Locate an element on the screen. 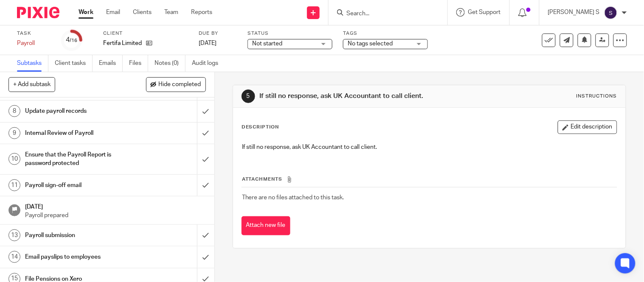 The width and height of the screenshot is (644, 282). small: /16 is located at coordinates (74, 40).